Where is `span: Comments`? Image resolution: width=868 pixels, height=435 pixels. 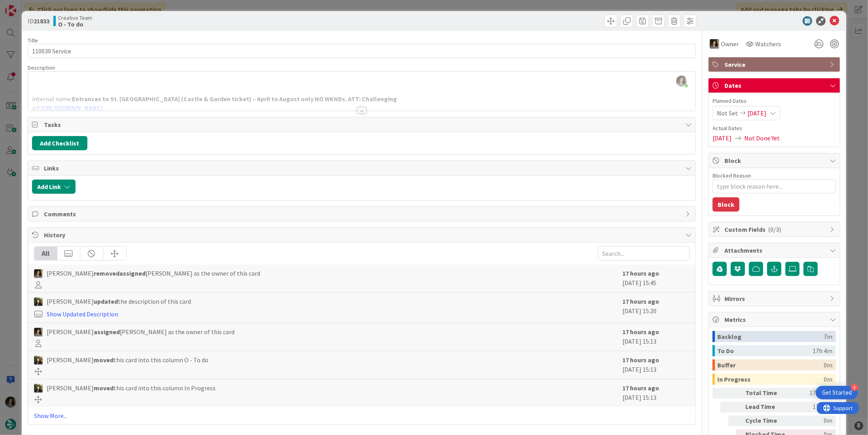
span: Comments is located at coordinates (362, 214).